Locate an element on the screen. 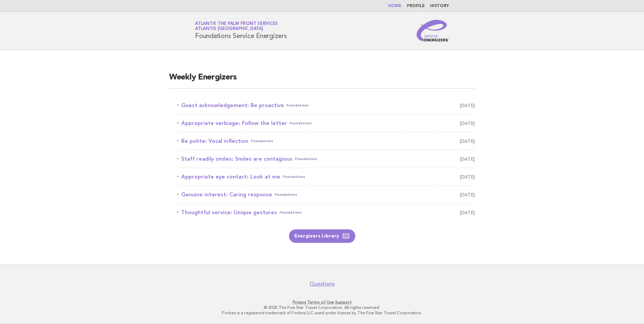  h1: Foundations Service Energizers is located at coordinates (241, 31).